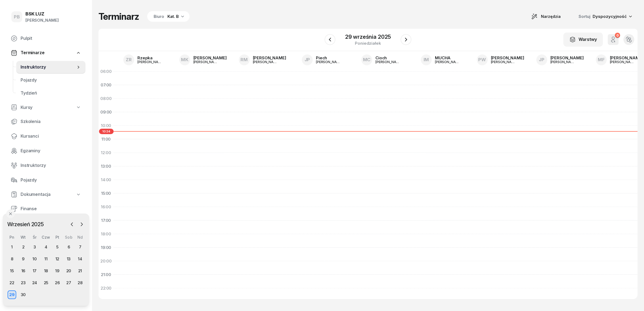 The width and height of the screenshot is (644, 311). What do you see at coordinates (106, 247) in the screenshot?
I see `div: 19:00` at bounding box center [106, 247].